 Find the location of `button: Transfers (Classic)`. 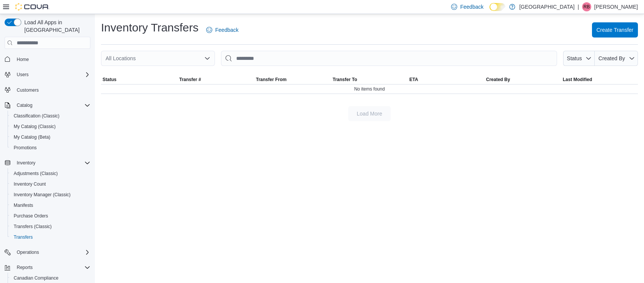

button: Transfers (Classic) is located at coordinates (50, 227).